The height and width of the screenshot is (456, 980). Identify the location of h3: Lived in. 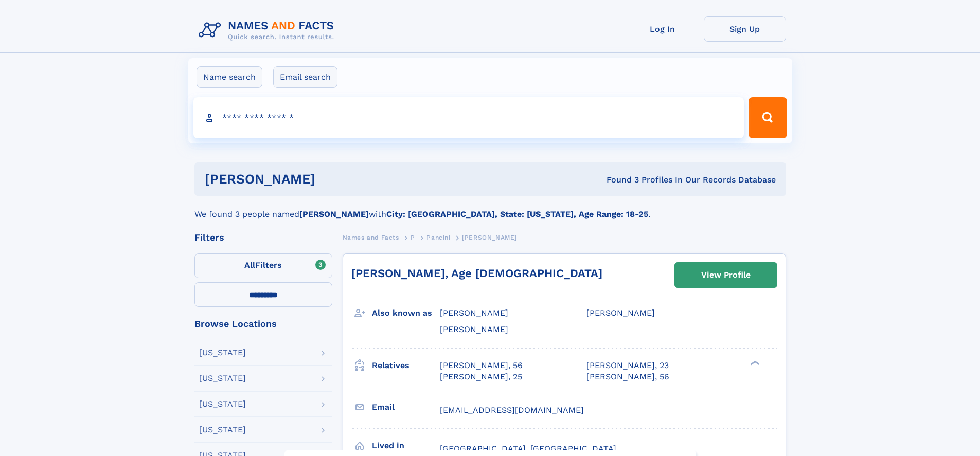
(406, 446).